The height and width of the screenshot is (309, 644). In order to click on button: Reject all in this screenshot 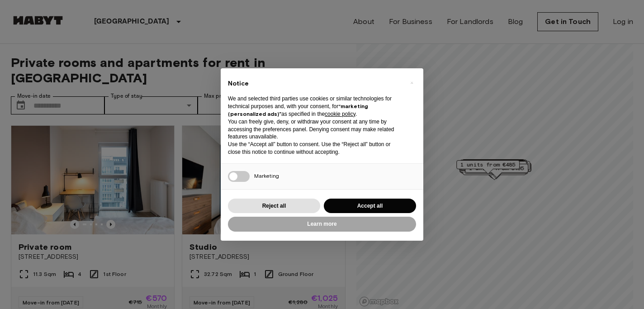, I will do `click(274, 205)`.